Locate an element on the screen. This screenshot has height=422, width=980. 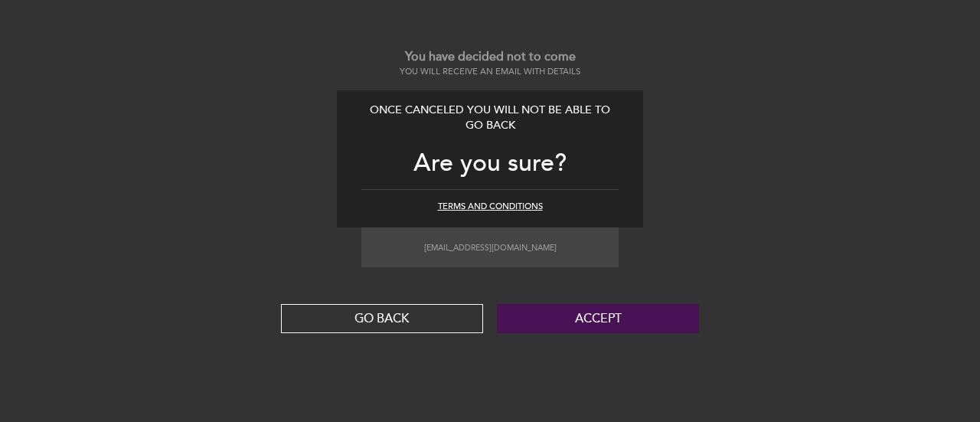
button: Accept is located at coordinates (598, 318).